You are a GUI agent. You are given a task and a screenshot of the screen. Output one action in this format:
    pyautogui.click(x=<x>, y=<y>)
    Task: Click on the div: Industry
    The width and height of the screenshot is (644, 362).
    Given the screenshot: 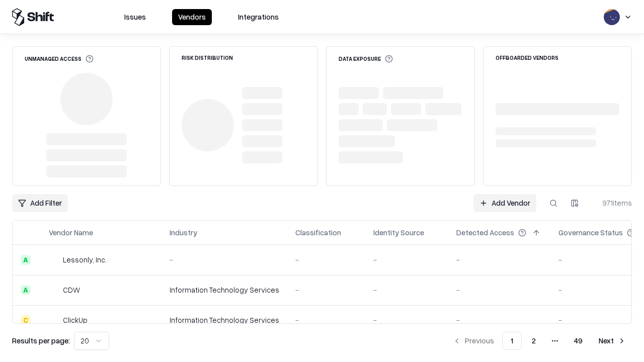 What is the action you would take?
    pyautogui.click(x=183, y=232)
    